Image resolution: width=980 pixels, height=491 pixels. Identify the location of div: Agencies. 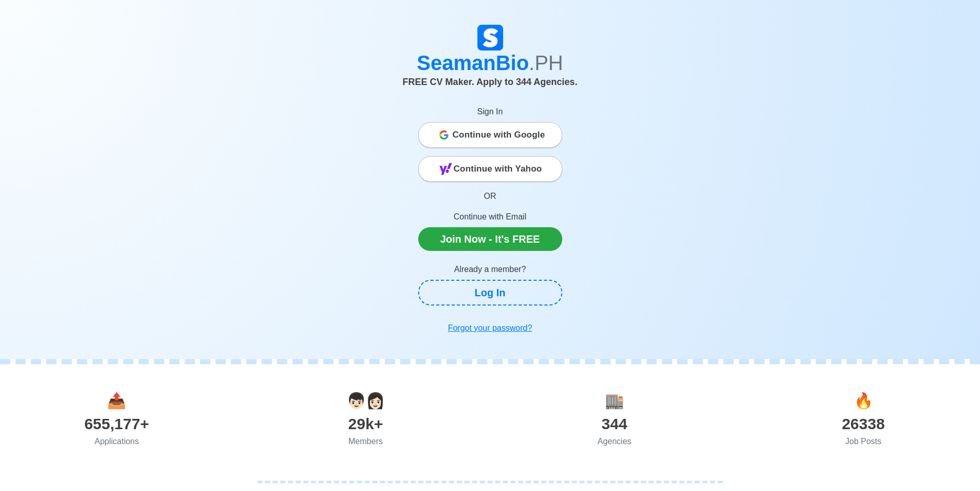
(615, 441).